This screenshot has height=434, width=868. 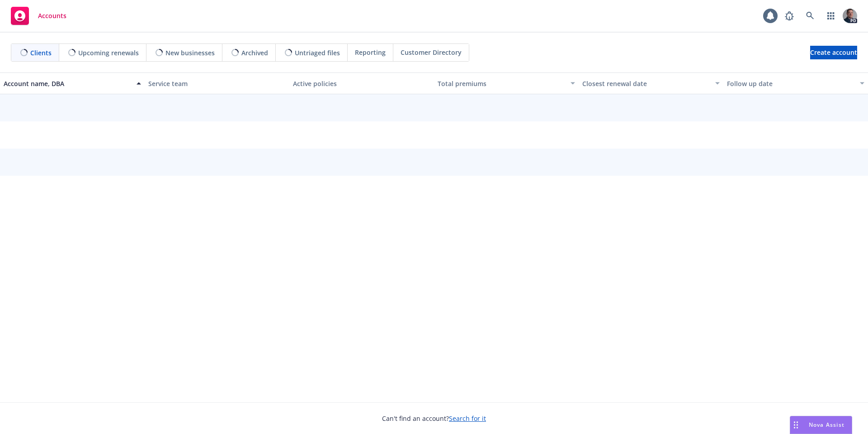 I want to click on span: Can't find an account?, so click(x=434, y=417).